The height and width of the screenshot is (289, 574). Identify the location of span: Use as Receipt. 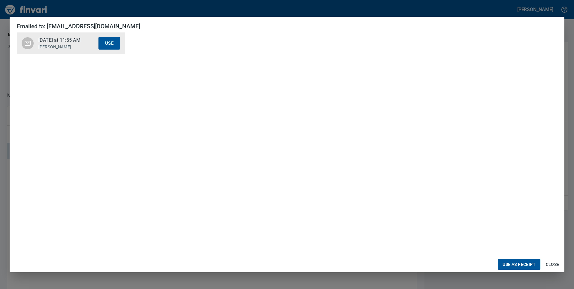
(519, 264).